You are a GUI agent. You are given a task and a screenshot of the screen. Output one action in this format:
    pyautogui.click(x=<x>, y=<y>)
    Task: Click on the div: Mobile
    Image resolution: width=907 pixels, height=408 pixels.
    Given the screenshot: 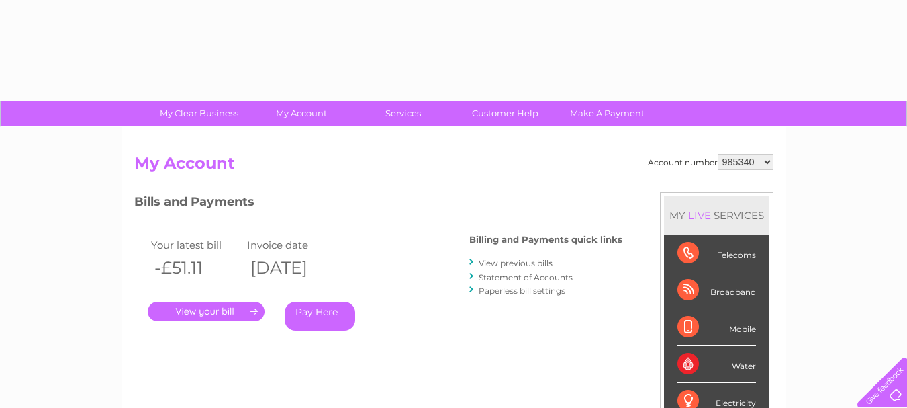 What is the action you would take?
    pyautogui.click(x=717, y=327)
    